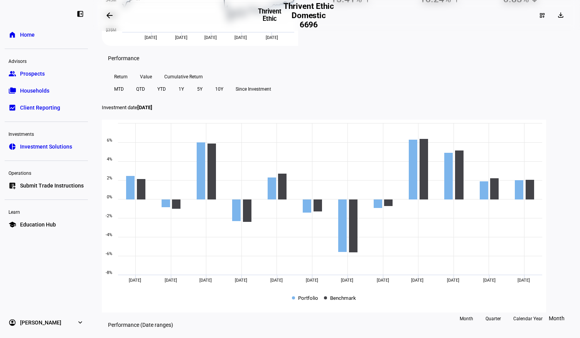  What do you see at coordinates (46, 35) in the screenshot?
I see `a: homeHome` at bounding box center [46, 35].